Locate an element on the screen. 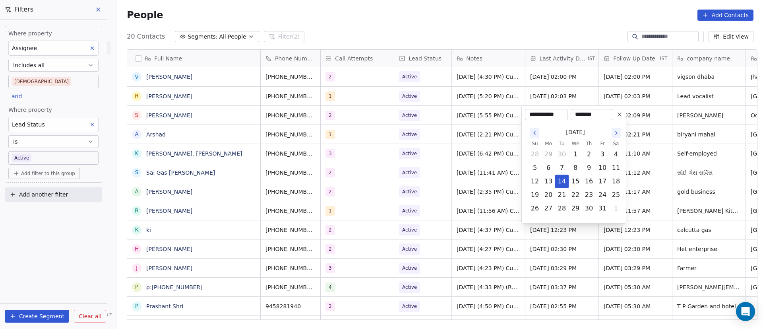 The image size is (763, 329). button: Friday, October 10th, 2025 is located at coordinates (603, 168).